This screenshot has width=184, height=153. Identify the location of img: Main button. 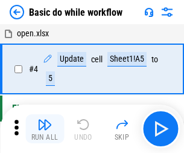
(161, 129).